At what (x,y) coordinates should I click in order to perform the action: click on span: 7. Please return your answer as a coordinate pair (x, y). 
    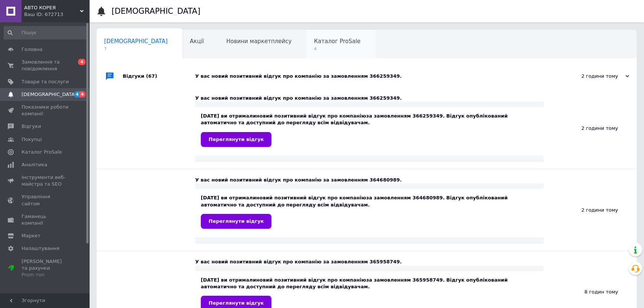
    Looking at the image, I should click on (136, 49).